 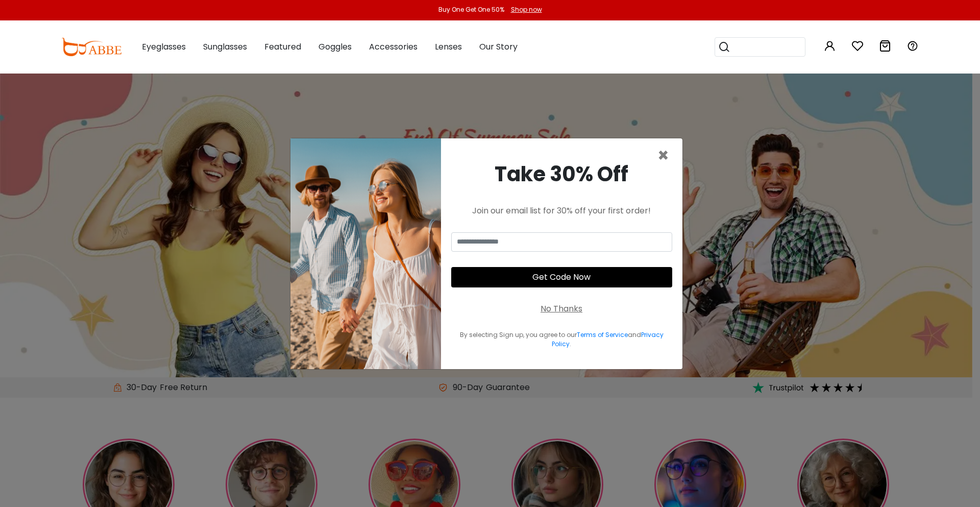 I want to click on a: Terms of Service, so click(x=602, y=334).